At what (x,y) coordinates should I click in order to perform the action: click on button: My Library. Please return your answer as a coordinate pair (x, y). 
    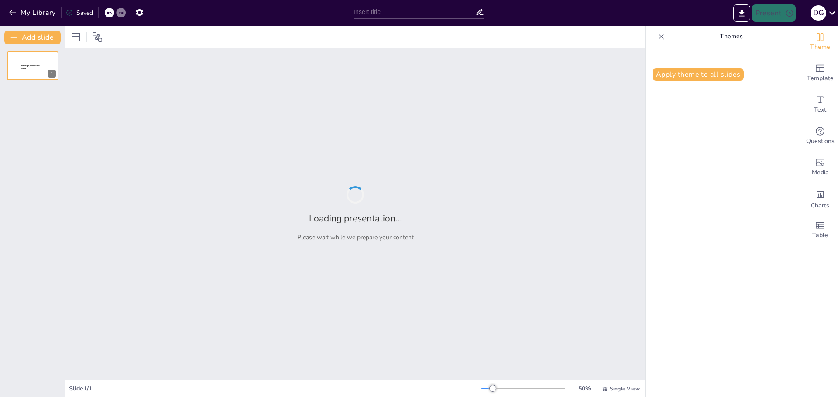
    Looking at the image, I should click on (33, 13).